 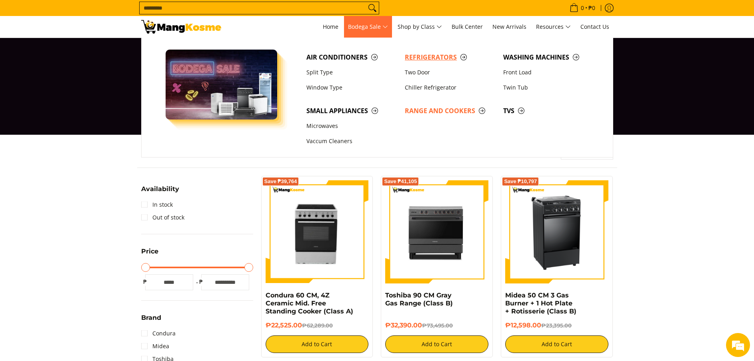 I want to click on img: Condura 60 CM, 4Z Ceramic Mid. Free Standing Cooker (Class A), so click(x=317, y=232).